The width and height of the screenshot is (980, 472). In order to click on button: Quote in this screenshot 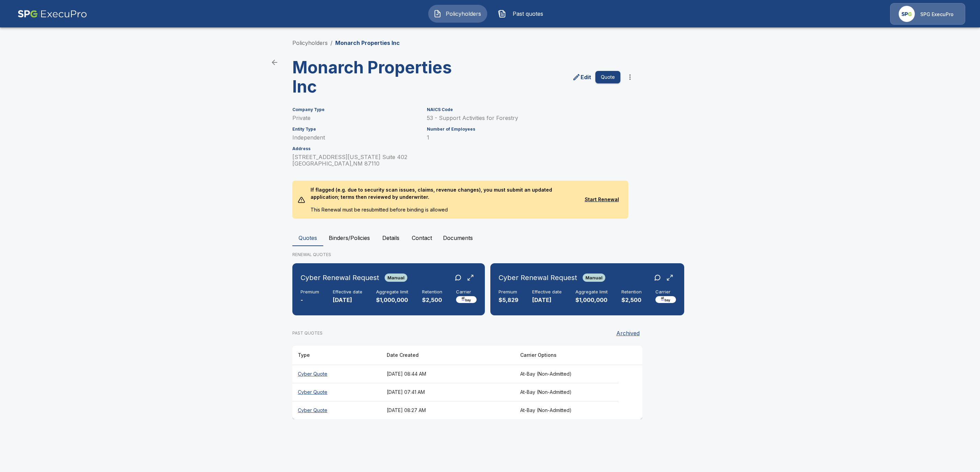, I will do `click(607, 77)`.